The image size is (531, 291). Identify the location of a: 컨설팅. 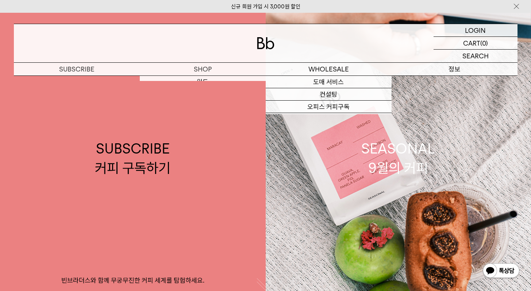
(329, 95).